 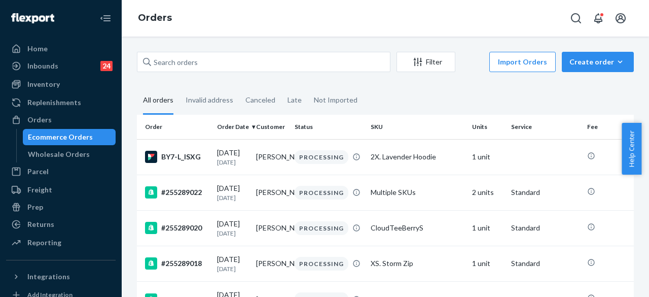 What do you see at coordinates (417, 192) in the screenshot?
I see `td: Multiple SKUs` at bounding box center [417, 192].